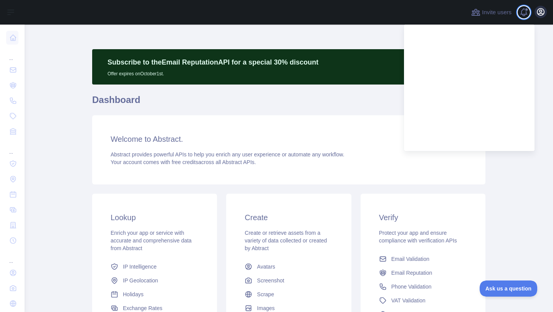  Describe the element at coordinates (142, 308) in the screenshot. I see `span: Exchange Rates` at that location.